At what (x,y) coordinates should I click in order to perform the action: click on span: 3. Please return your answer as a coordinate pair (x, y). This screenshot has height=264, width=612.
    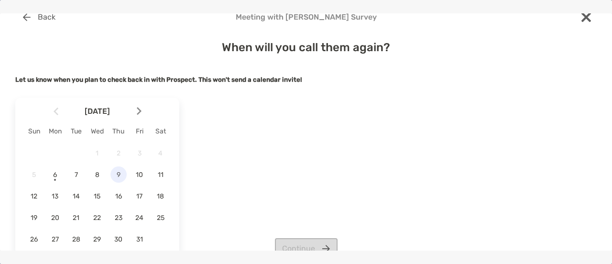
    Looking at the image, I should click on (140, 153).